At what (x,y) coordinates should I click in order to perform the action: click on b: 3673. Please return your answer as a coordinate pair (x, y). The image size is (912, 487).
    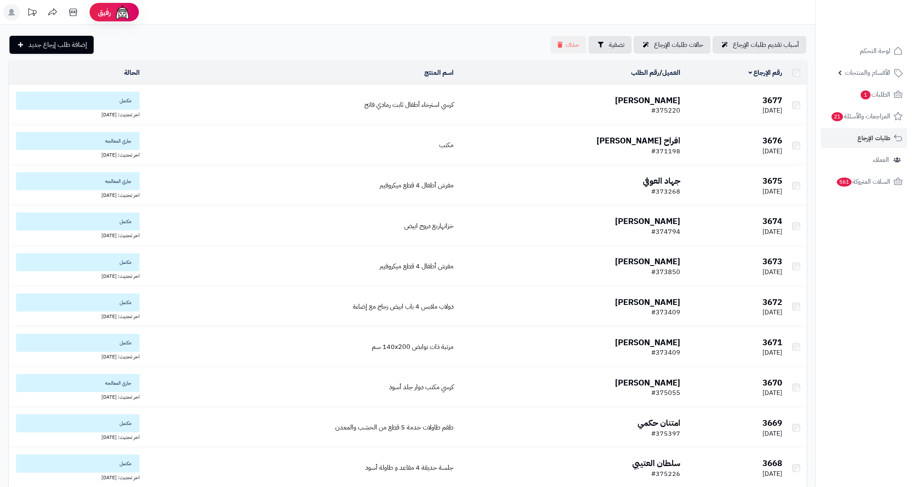
    Looking at the image, I should click on (772, 261).